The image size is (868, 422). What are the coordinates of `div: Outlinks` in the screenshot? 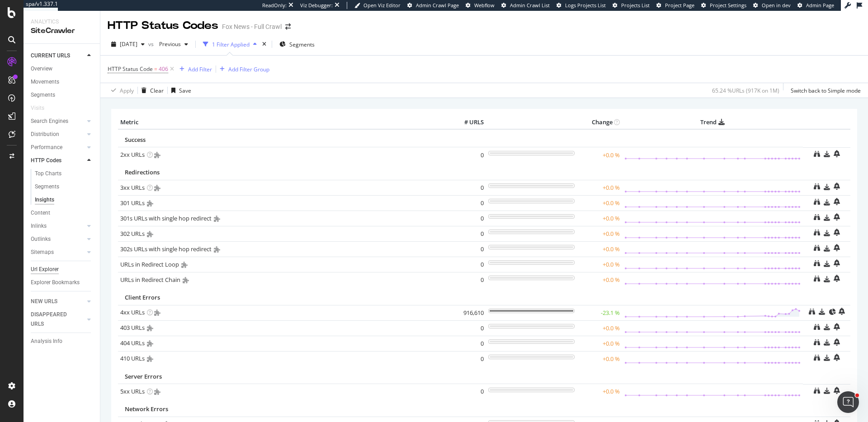 It's located at (41, 239).